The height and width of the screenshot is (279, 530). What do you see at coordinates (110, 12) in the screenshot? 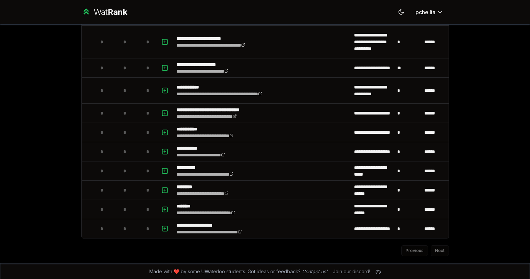
I see `div: Wat` at bounding box center [110, 12].